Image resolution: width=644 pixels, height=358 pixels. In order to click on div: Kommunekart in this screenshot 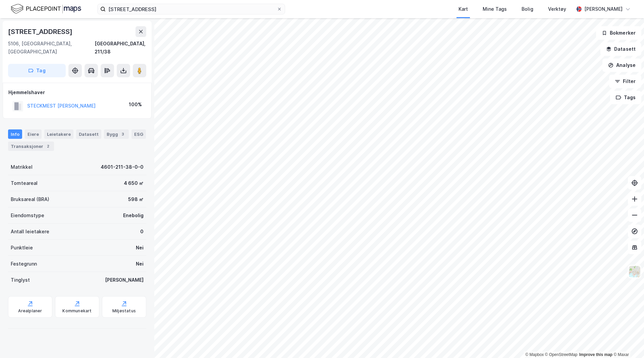, I will do `click(77, 311)`.